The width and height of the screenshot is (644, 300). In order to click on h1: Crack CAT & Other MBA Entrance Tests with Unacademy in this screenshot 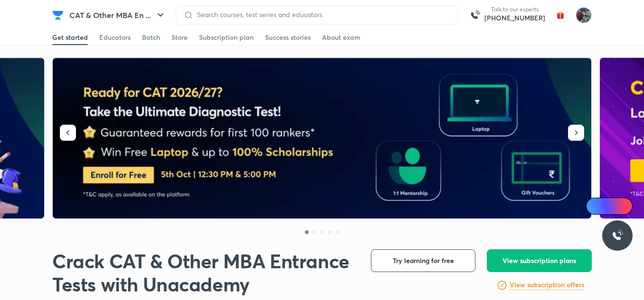, I will do `click(204, 273)`.